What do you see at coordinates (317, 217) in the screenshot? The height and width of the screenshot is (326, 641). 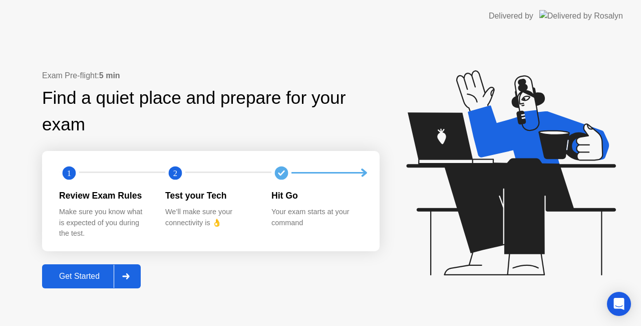 I see `div: Your exam starts at your command` at bounding box center [317, 217].